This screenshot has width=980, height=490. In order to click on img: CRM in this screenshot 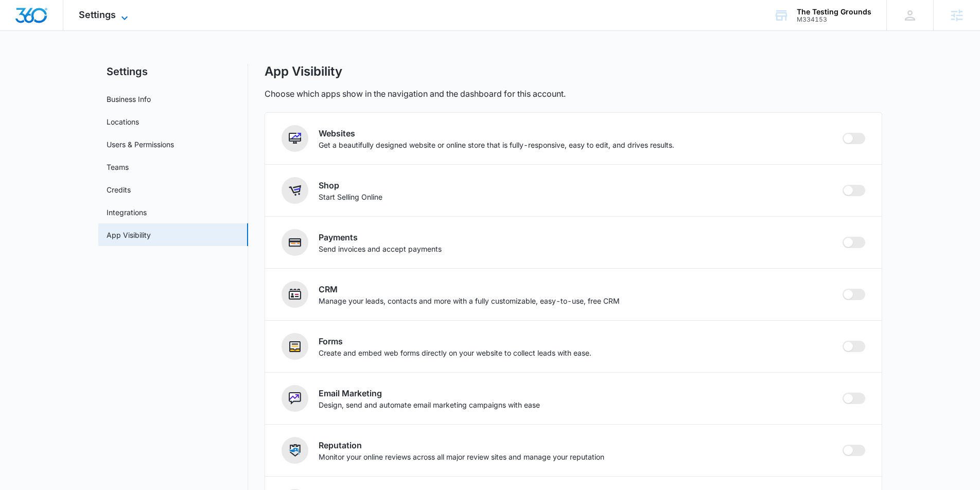, I will do `click(295, 294)`.